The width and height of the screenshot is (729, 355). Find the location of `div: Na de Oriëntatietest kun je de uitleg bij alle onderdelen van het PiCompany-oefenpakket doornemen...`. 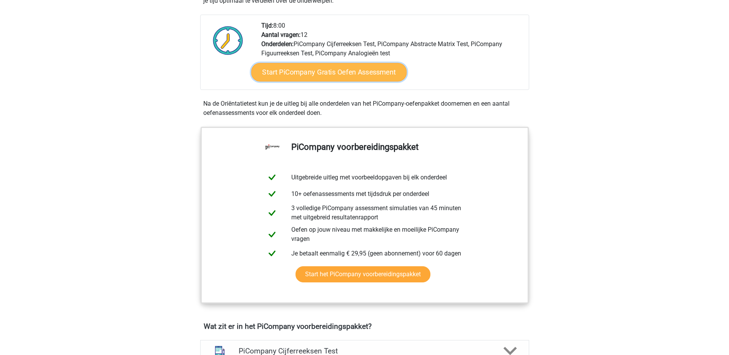

div: Na de Oriëntatietest kun je de uitleg bij alle onderdelen van het PiCompany-oefenpakket doornemen... is located at coordinates (365, 108).